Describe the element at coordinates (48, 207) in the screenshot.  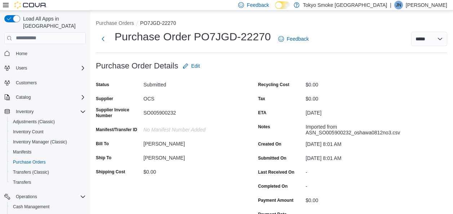
I see `button: Cash Management` at that location.